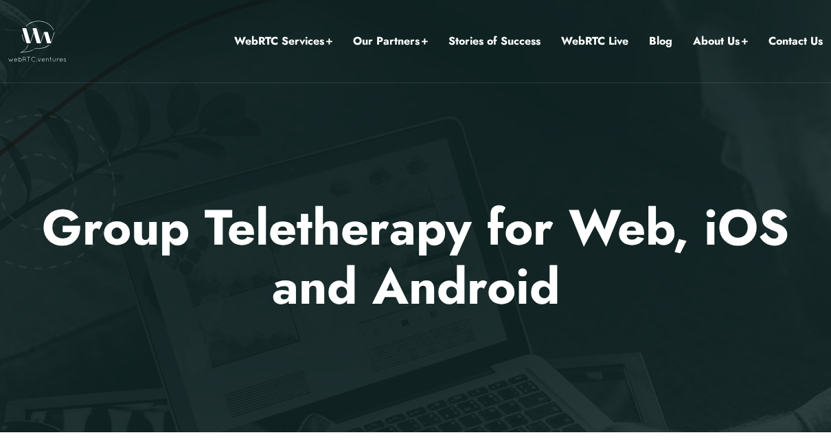 Image resolution: width=831 pixels, height=446 pixels. What do you see at coordinates (390, 41) in the screenshot?
I see `a: Our Partners` at bounding box center [390, 41].